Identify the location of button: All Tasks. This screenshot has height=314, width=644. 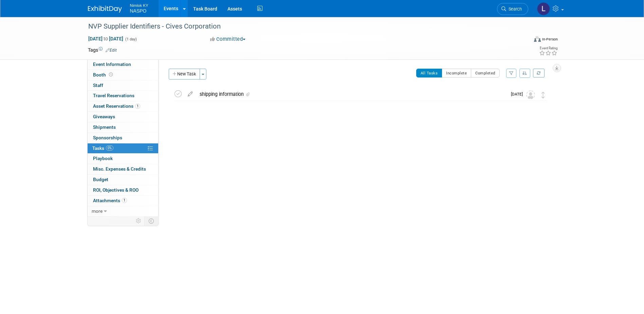
(429, 73).